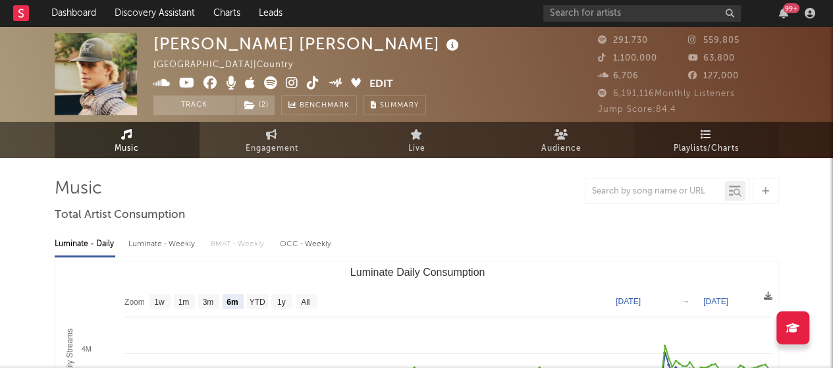  I want to click on span: Jump Score: 84.4, so click(637, 109).